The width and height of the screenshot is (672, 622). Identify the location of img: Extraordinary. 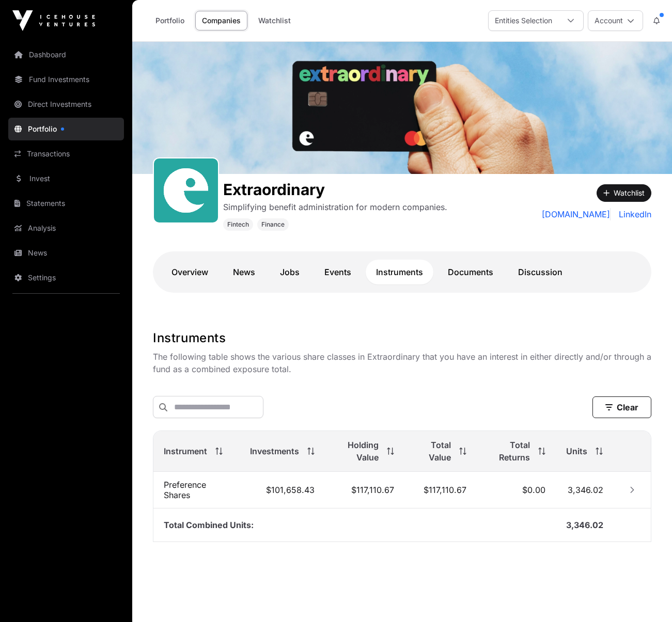
(402, 108).